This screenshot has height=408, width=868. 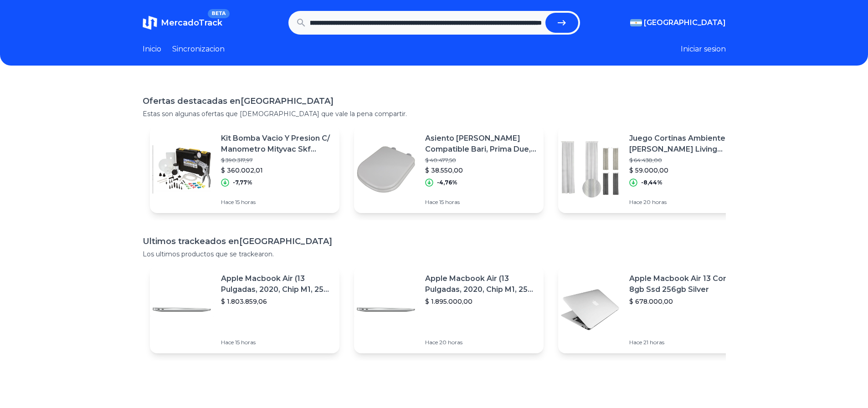 What do you see at coordinates (652, 183) in the screenshot?
I see `p: -8,44%` at bounding box center [652, 183].